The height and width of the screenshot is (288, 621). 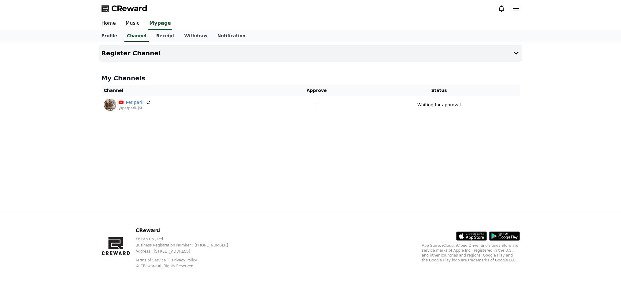 I want to click on a: Privacy Policy, so click(x=185, y=261).